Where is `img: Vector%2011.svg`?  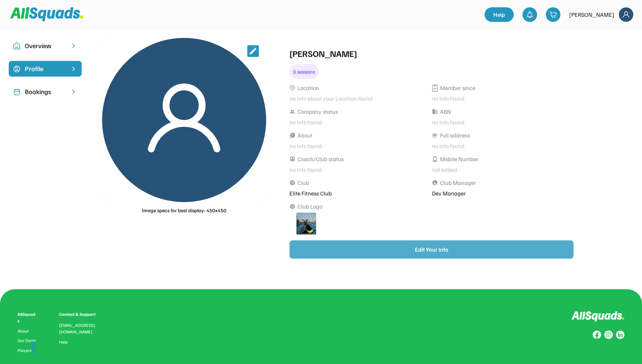 img: Vector%2011.svg is located at coordinates (293, 88).